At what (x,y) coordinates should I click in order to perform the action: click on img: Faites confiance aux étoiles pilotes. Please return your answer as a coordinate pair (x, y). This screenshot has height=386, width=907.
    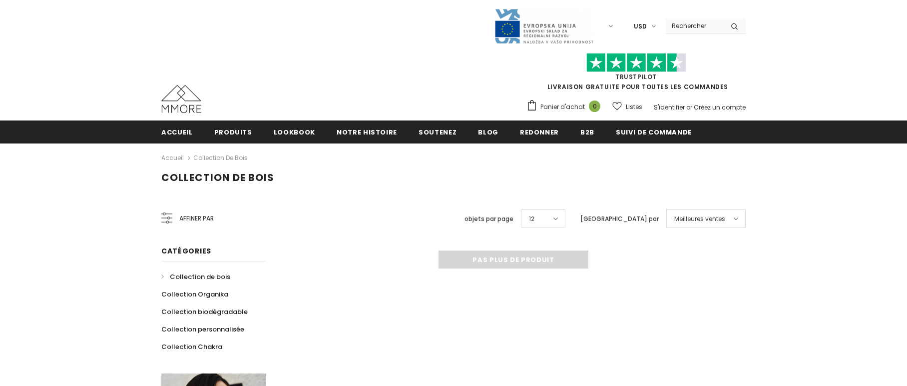
    Looking at the image, I should click on (636, 62).